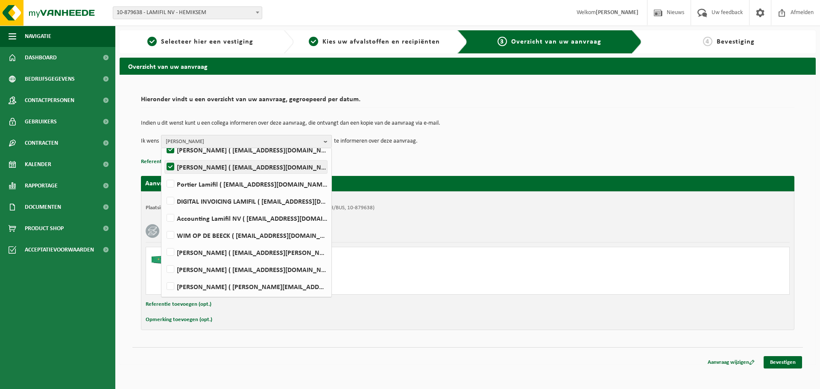 Image resolution: width=820 pixels, height=389 pixels. What do you see at coordinates (43, 207) in the screenshot?
I see `span: Documenten` at bounding box center [43, 207].